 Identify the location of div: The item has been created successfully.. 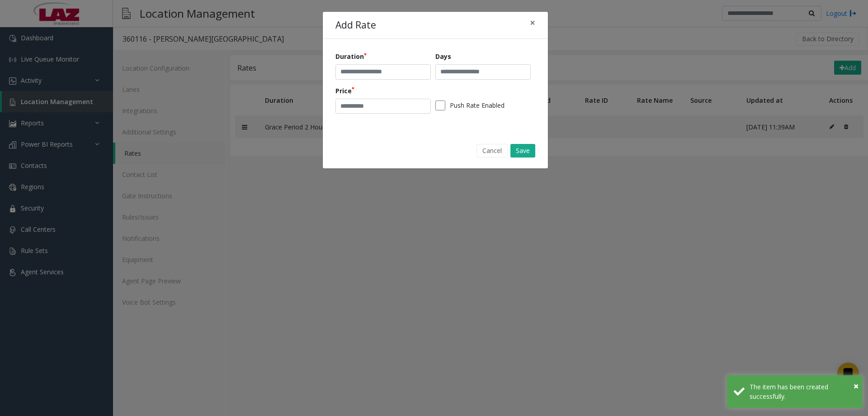
(803, 391).